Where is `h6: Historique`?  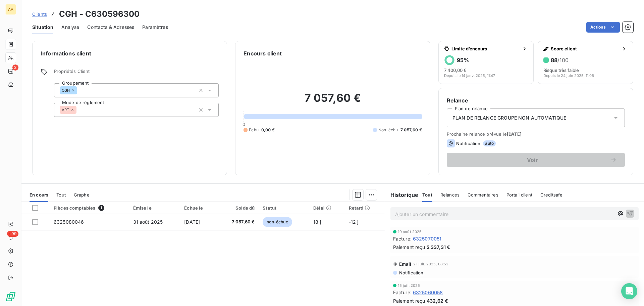
h6: Historique is located at coordinates (402, 195).